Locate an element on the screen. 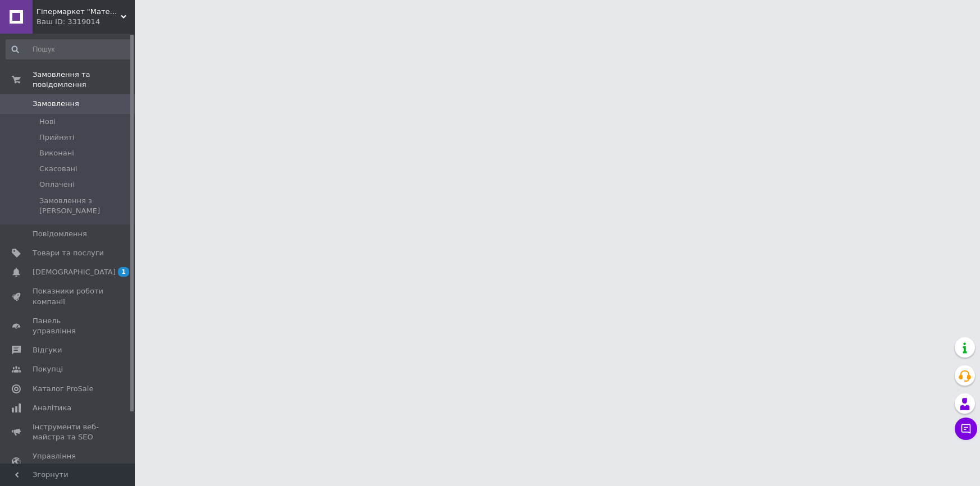 The width and height of the screenshot is (980, 486). span: Виконані is located at coordinates (56, 153).